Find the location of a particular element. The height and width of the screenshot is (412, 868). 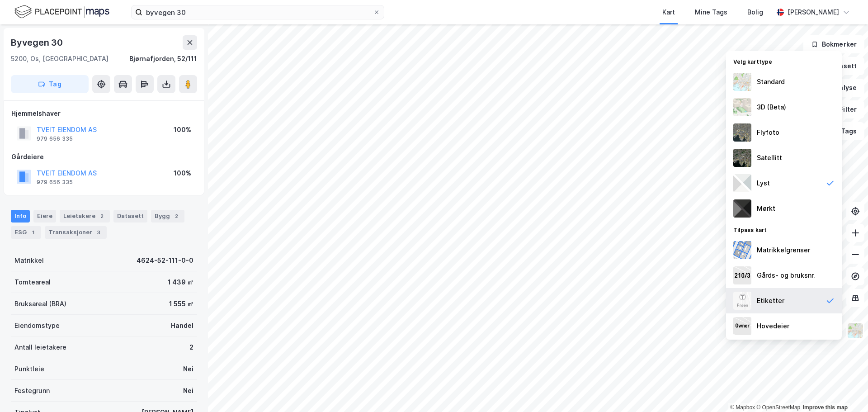

img: 9k= is located at coordinates (742, 157).